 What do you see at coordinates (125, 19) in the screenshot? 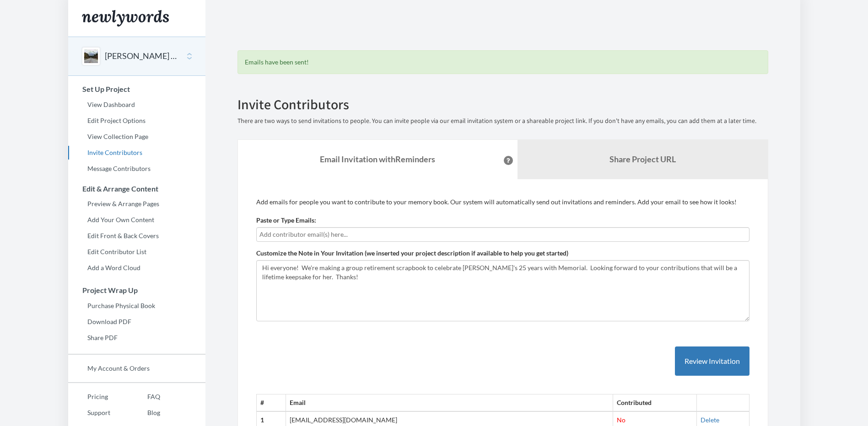
I see `img: Newlywords logo` at bounding box center [125, 19].